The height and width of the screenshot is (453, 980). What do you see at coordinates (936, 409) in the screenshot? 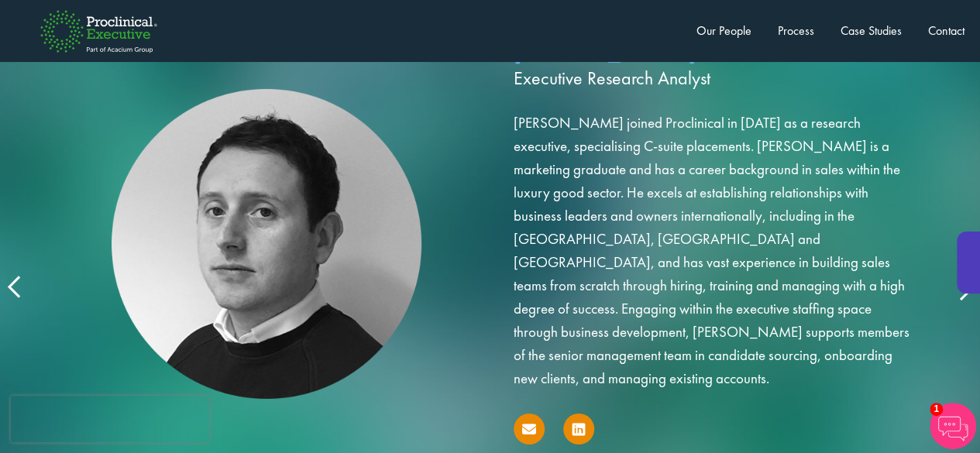
I see `span: 1` at bounding box center [936, 409].